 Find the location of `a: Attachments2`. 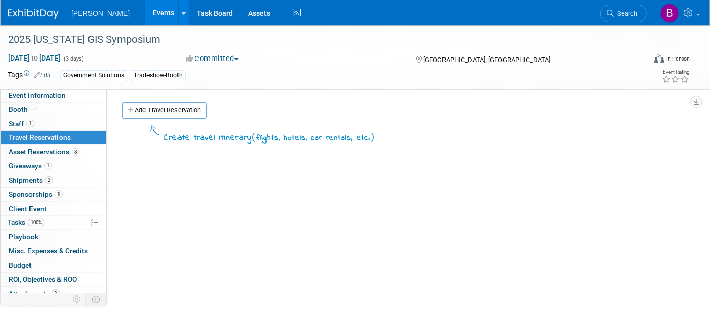

a: Attachments2 is located at coordinates (53, 294).